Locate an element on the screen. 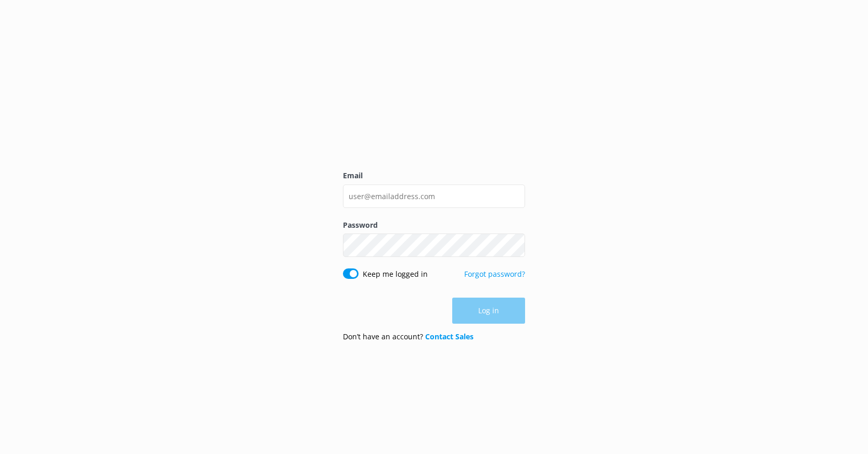 The width and height of the screenshot is (868, 454). label: Keep me logged in is located at coordinates (395, 274).